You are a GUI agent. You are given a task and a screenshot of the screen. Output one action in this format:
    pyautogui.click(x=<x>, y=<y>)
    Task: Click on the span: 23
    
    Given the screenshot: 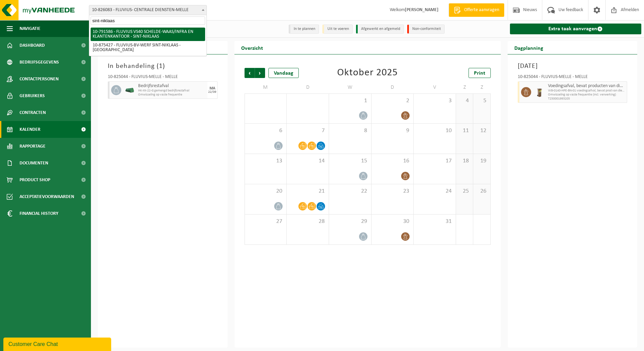 What is the action you would take?
    pyautogui.click(x=392, y=191)
    